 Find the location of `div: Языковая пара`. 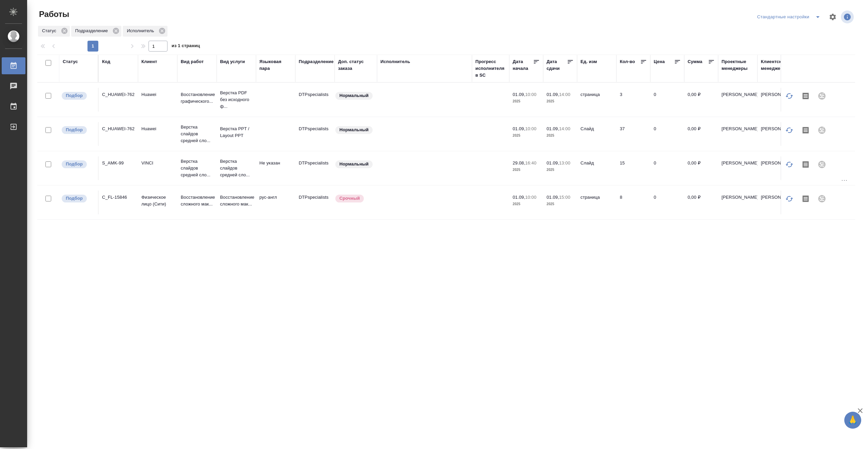

div: Языковая пара is located at coordinates (276, 65).